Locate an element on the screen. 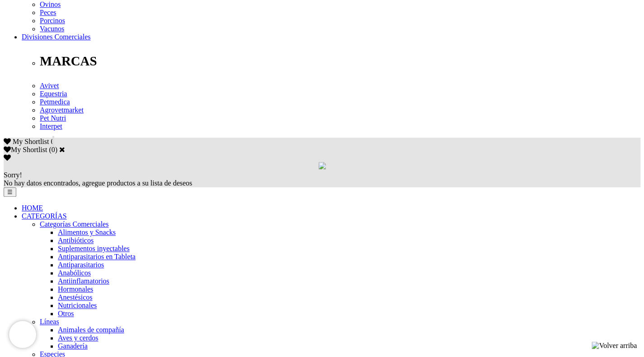 This screenshot has height=357, width=644. span: Aves y cerdos is located at coordinates (77, 338).